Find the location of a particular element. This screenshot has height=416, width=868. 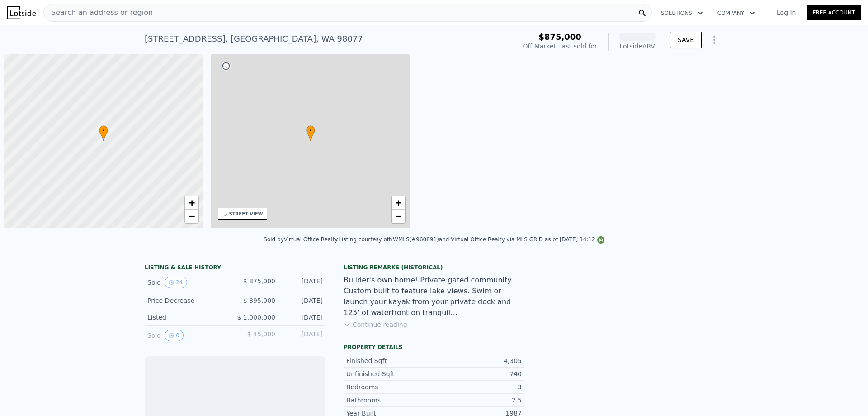

span: $ 45,000 is located at coordinates (262, 334).